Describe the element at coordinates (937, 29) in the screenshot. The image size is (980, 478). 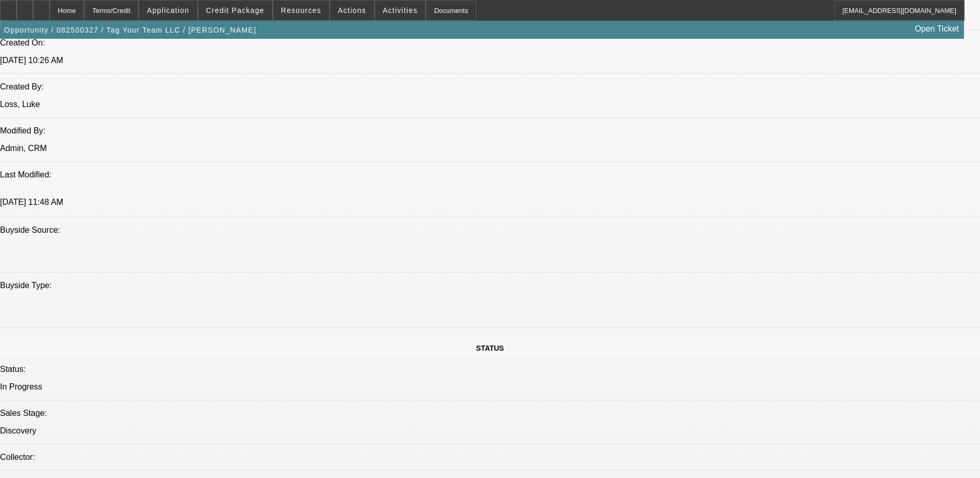
I see `a: Open Ticket` at that location.